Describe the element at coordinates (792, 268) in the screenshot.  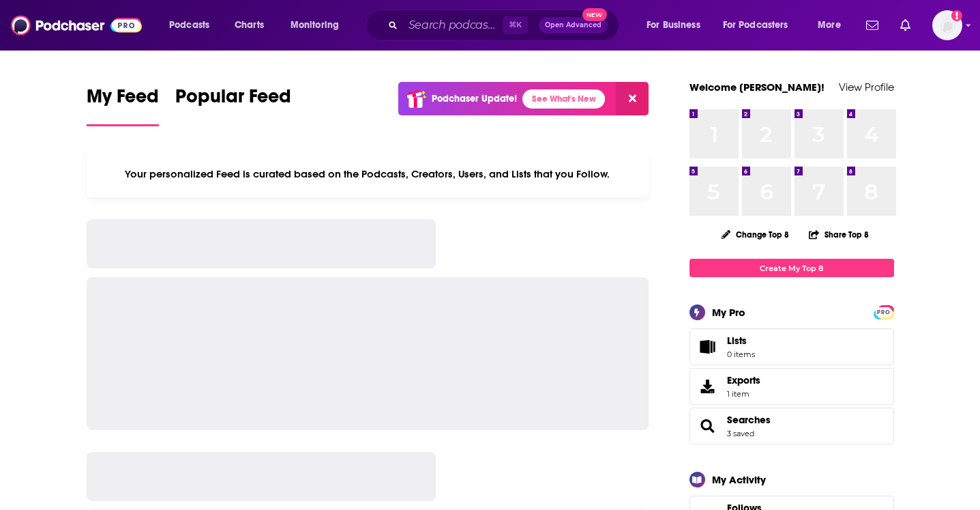
I see `a: Create My Top 8` at that location.